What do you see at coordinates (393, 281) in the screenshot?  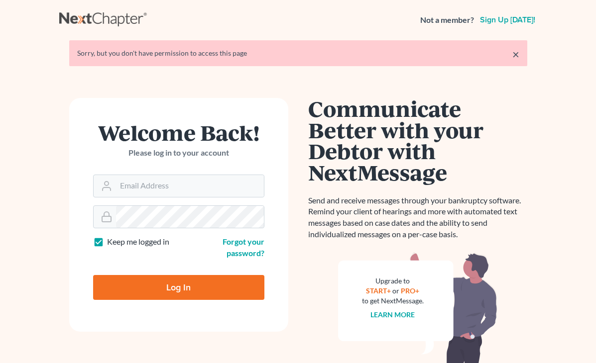 I see `div: Upgrade to` at bounding box center [393, 281].